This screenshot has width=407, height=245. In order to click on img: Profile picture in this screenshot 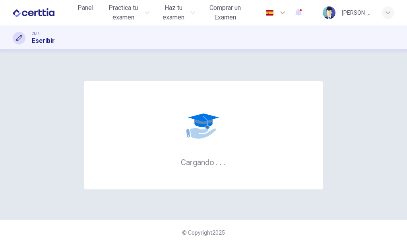, I will do `click(329, 13)`.